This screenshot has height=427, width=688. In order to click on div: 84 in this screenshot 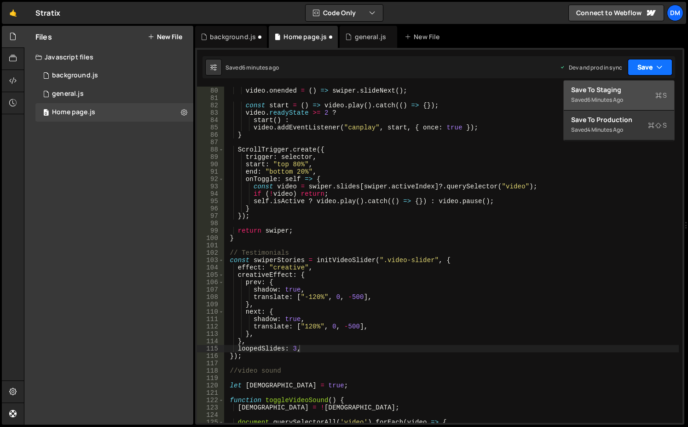, I will do `click(210, 120)`.